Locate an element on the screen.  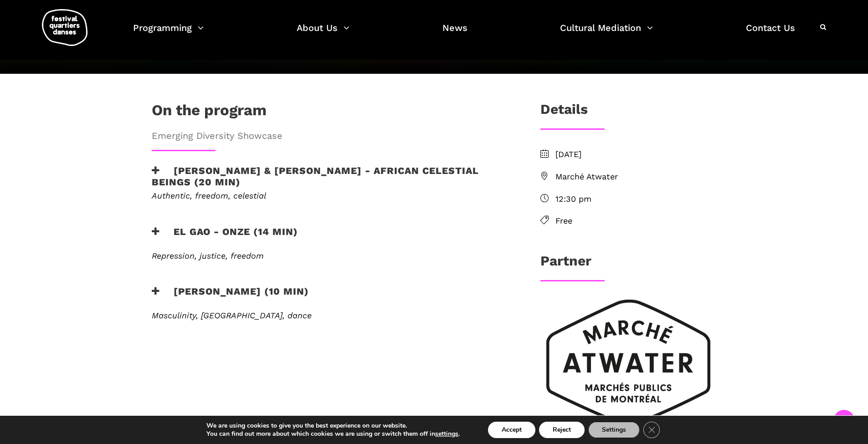
em: Repression, justice, freedom is located at coordinates (207, 256).